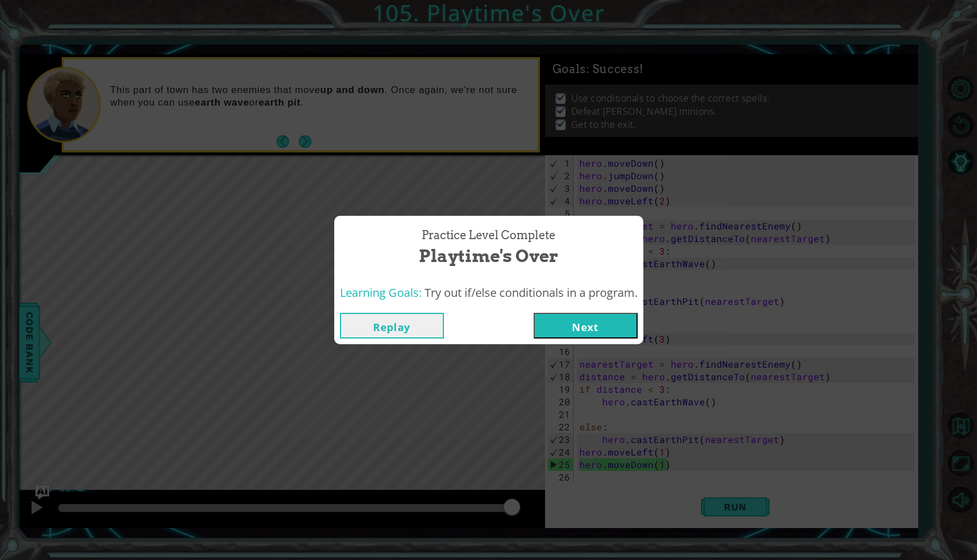 Image resolution: width=977 pixels, height=560 pixels. I want to click on button: Next, so click(585, 326).